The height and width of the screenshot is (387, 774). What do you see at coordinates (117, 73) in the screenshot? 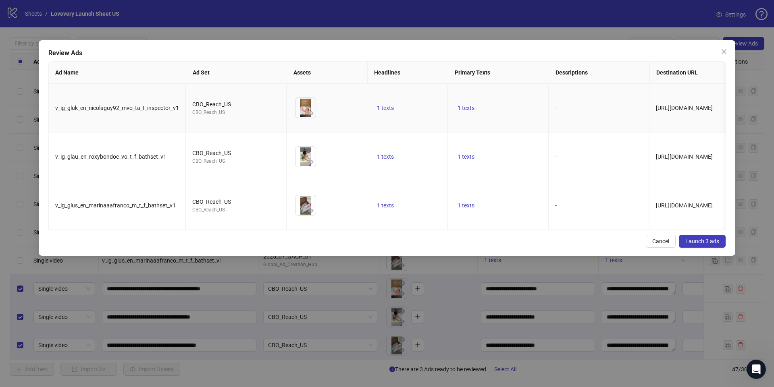
I see `th: Ad Name` at bounding box center [117, 73].